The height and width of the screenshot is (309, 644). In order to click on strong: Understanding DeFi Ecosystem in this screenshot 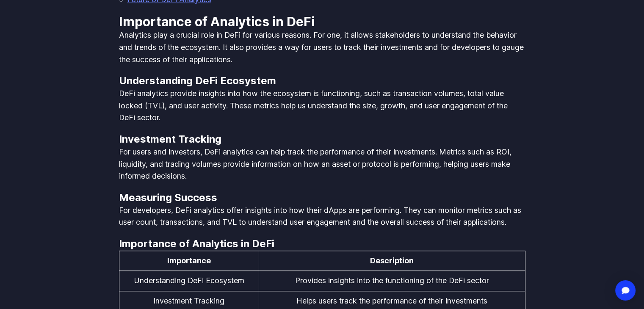, I will do `click(197, 80)`.